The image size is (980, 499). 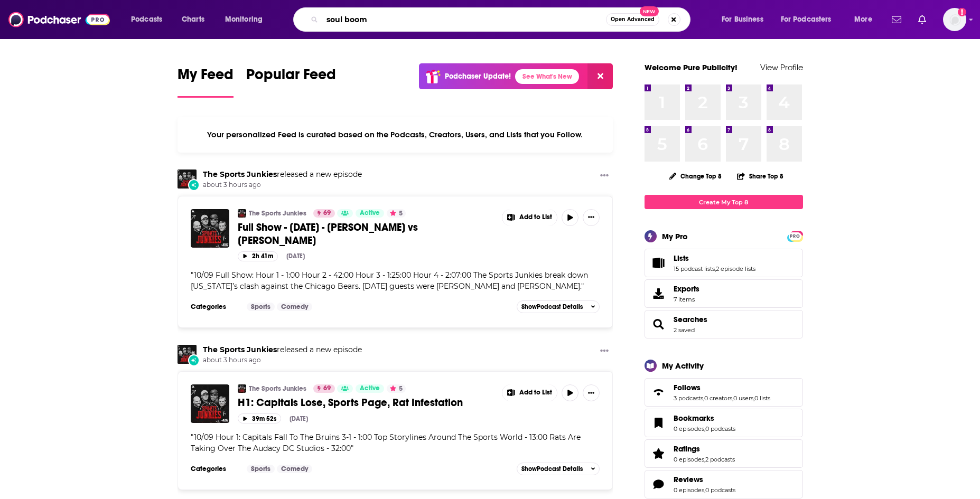 I want to click on button: Change Top 8, so click(x=696, y=176).